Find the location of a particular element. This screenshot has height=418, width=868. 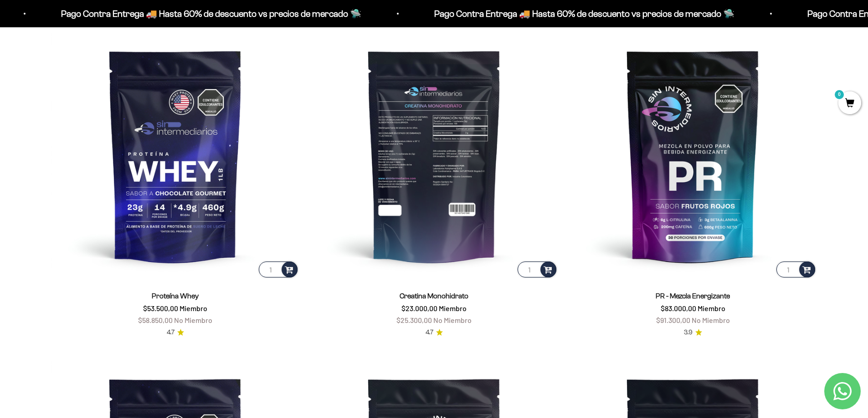

span: $25.300,00 is located at coordinates (414, 320).